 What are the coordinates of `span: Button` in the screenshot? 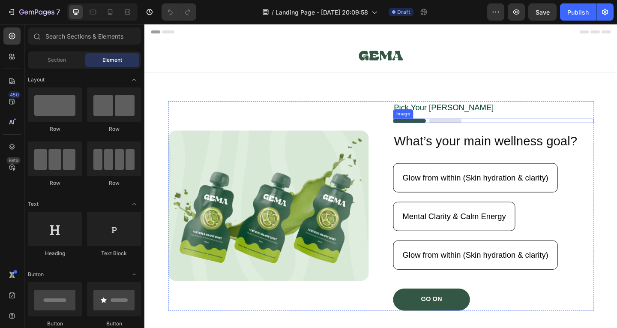 It's located at (36, 274).